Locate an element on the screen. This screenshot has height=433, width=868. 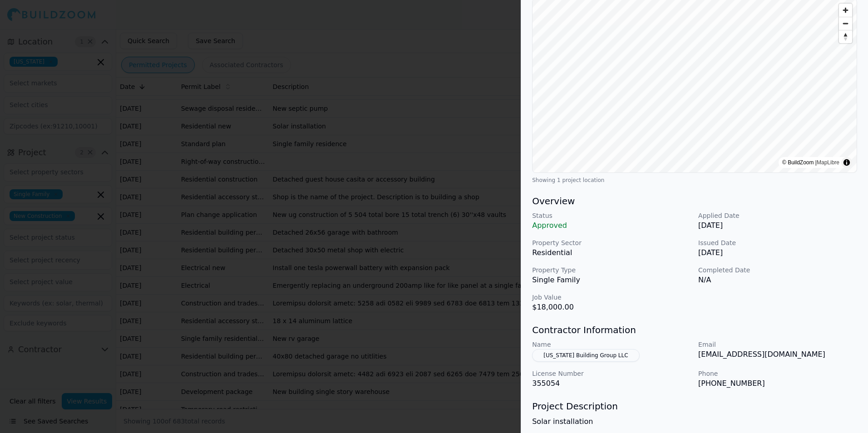
p: Issued Date is located at coordinates (777, 243).